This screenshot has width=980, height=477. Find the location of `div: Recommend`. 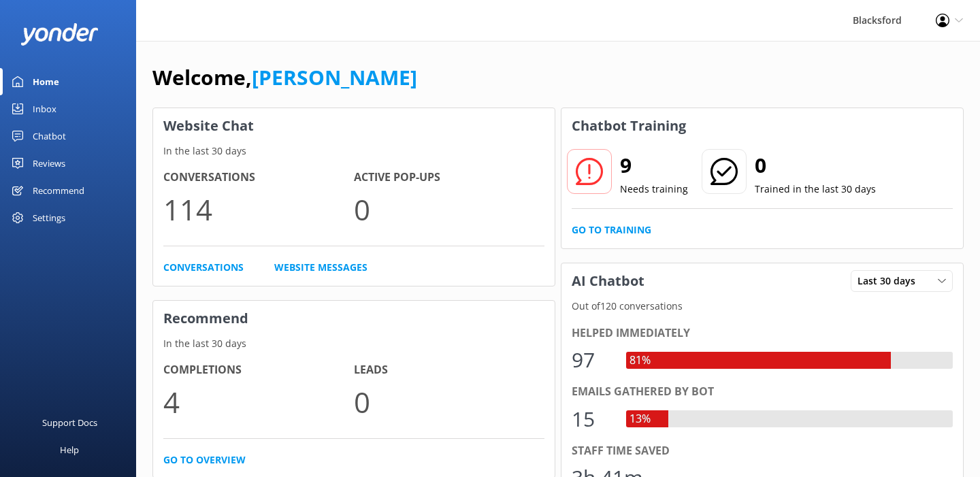

div: Recommend is located at coordinates (59, 191).